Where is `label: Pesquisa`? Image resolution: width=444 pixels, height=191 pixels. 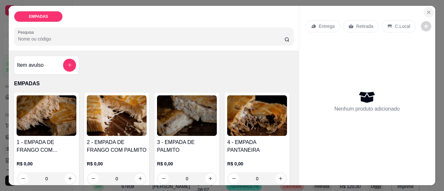
label: Pesquisa is located at coordinates (27, 32).